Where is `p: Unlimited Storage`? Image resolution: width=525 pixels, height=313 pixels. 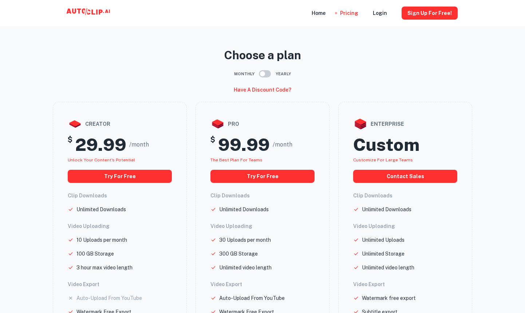 p: Unlimited Storage is located at coordinates (383, 254).